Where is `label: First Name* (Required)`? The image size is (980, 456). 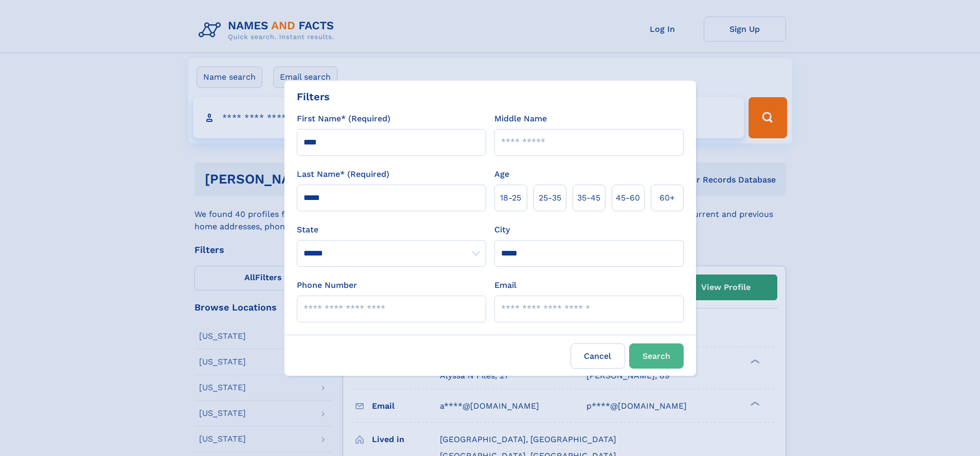
label: First Name* (Required) is located at coordinates (344, 119).